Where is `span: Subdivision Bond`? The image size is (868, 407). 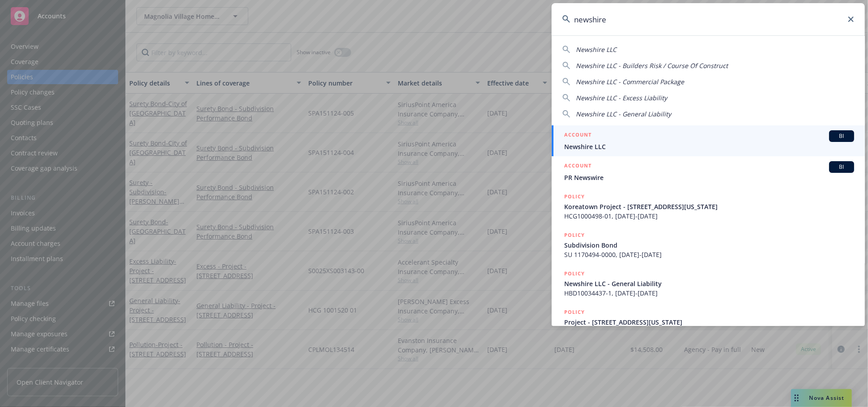
span: Subdivision Bond is located at coordinates (709, 245).